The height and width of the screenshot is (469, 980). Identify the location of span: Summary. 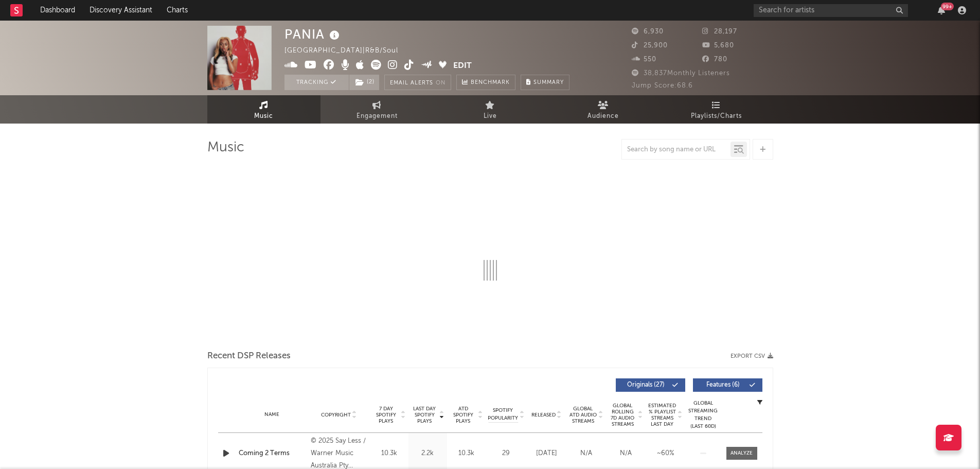
(548, 83).